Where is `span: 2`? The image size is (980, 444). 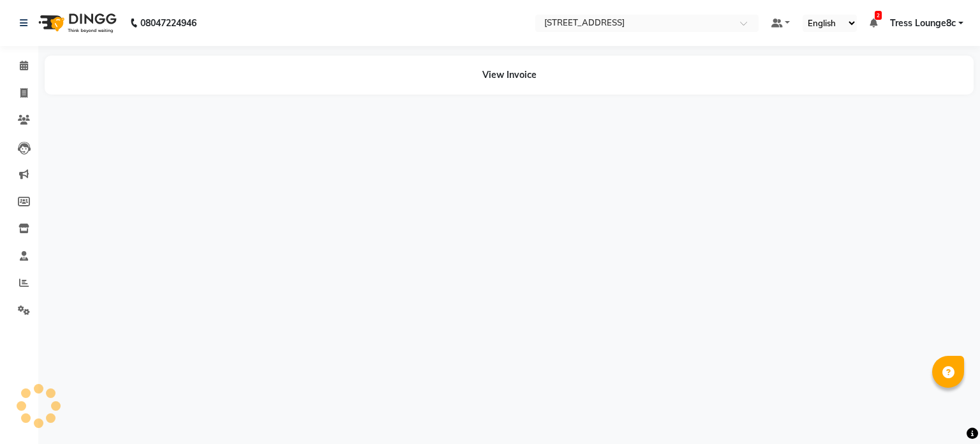 span: 2 is located at coordinates (878, 15).